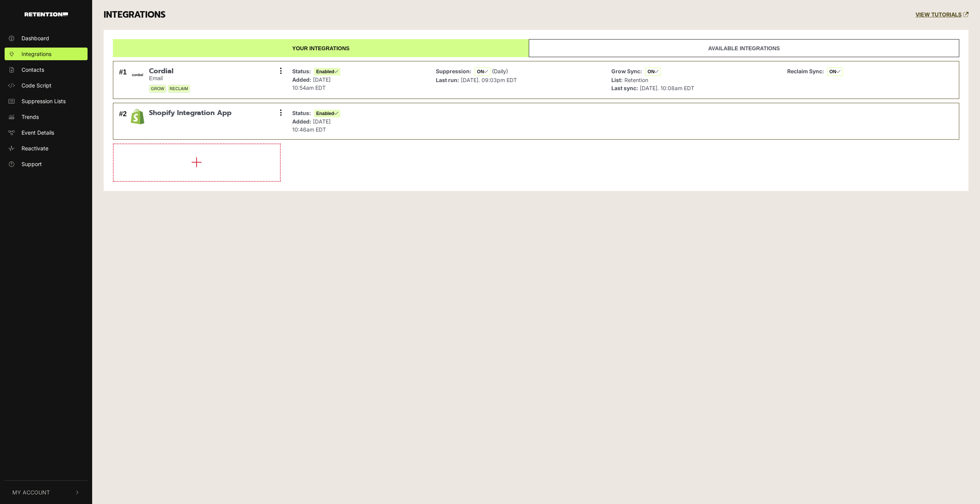 The image size is (980, 504). What do you see at coordinates (32, 164) in the screenshot?
I see `span: Support` at bounding box center [32, 164].